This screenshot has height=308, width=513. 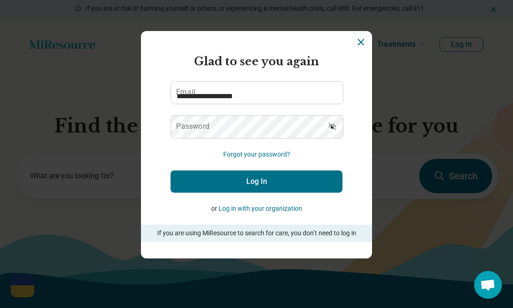 What do you see at coordinates (257, 144) in the screenshot?
I see `section: Login Dialog` at bounding box center [257, 144].